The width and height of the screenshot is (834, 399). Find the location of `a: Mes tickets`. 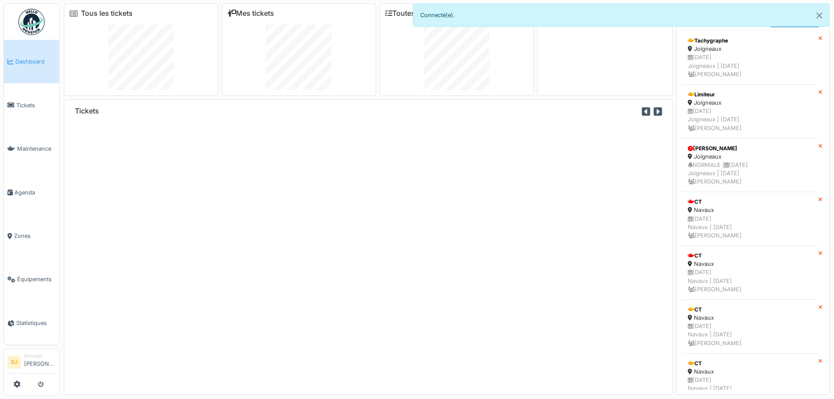

a: Mes tickets is located at coordinates (250, 13).